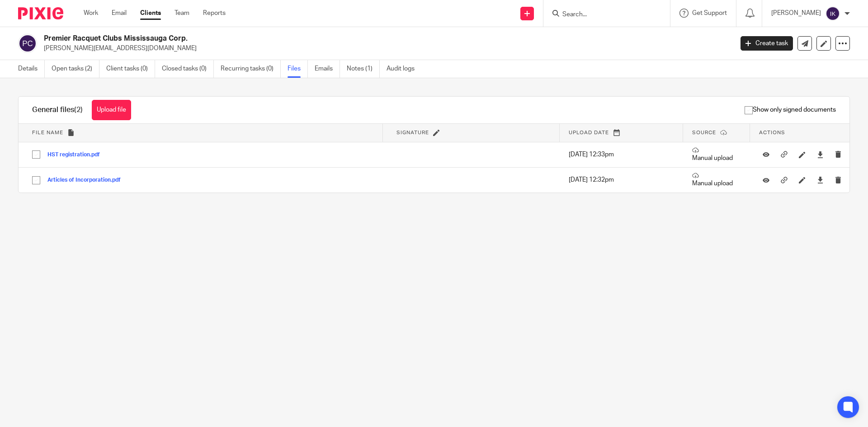 This screenshot has width=868, height=427. What do you see at coordinates (790, 109) in the screenshot?
I see `span: Show only signed documents` at bounding box center [790, 109].